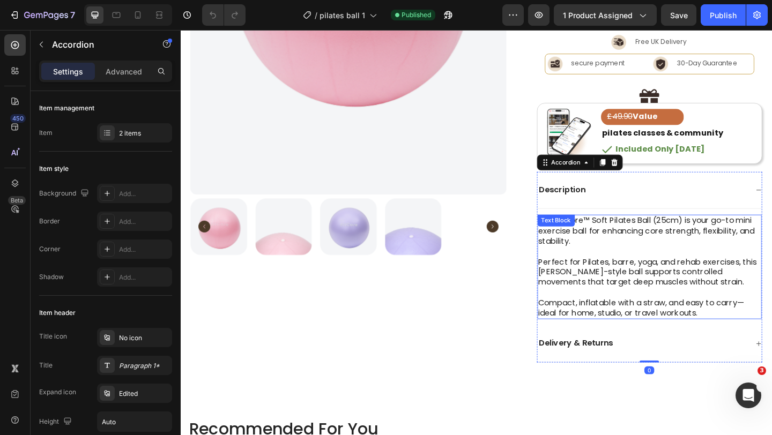 This screenshot has width=772, height=435. Describe the element at coordinates (26, 214) in the screenshot. I see `button: Carousel Back Arrow` at that location.